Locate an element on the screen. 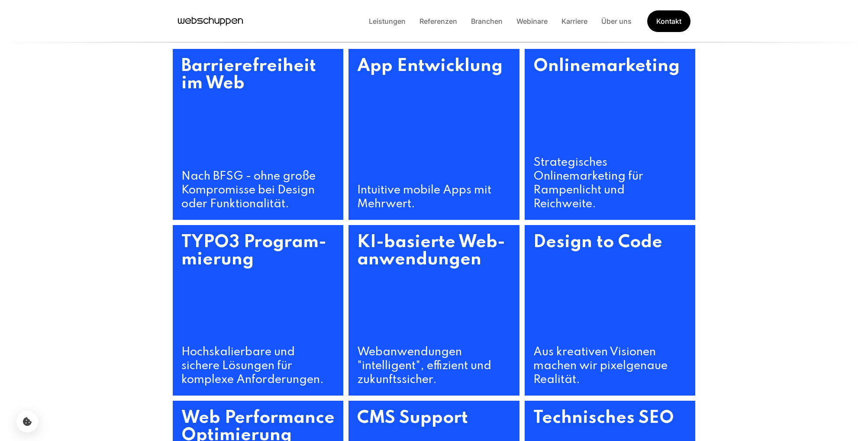  button: Cookie-Einstellungen öffnen is located at coordinates (27, 421).